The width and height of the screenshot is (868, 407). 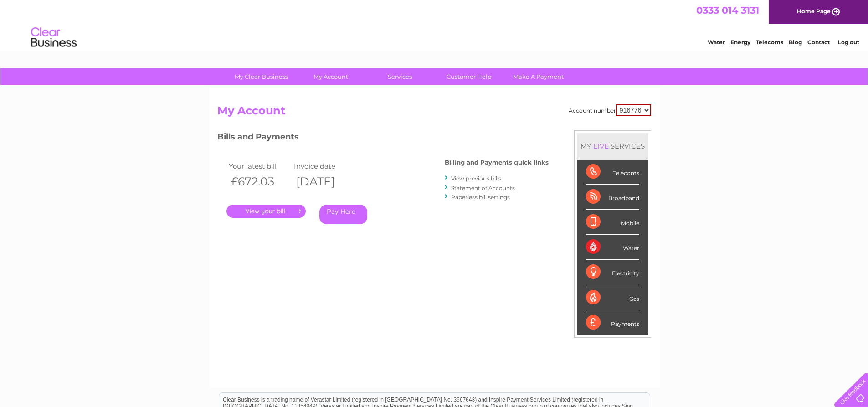 What do you see at coordinates (434, 113) in the screenshot?
I see `h2: My Account` at bounding box center [434, 113].